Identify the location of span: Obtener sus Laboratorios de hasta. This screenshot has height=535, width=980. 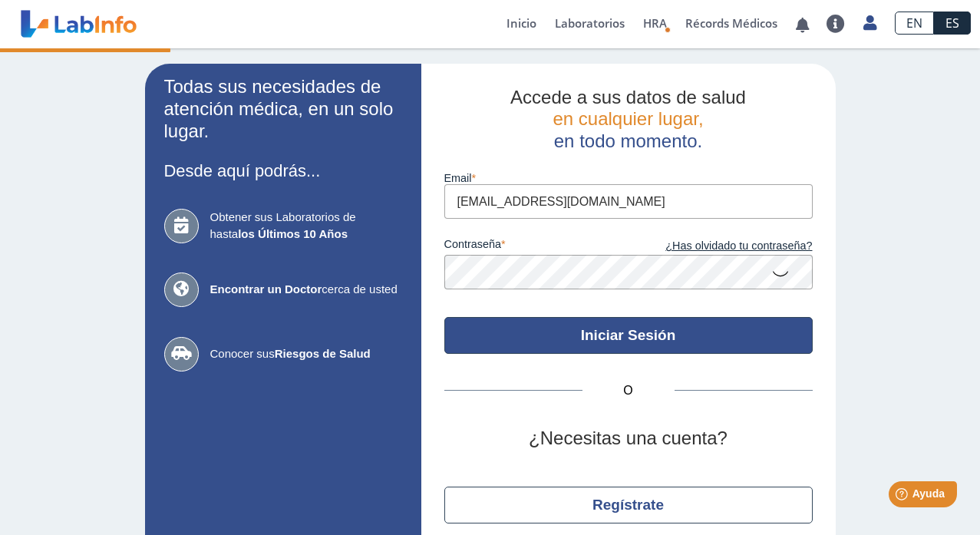
(306, 225).